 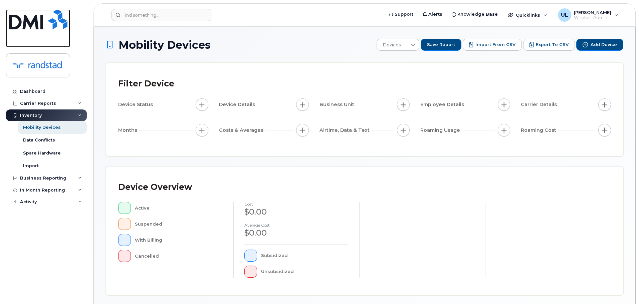 What do you see at coordinates (600, 45) in the screenshot?
I see `a: Add Device` at bounding box center [600, 45].